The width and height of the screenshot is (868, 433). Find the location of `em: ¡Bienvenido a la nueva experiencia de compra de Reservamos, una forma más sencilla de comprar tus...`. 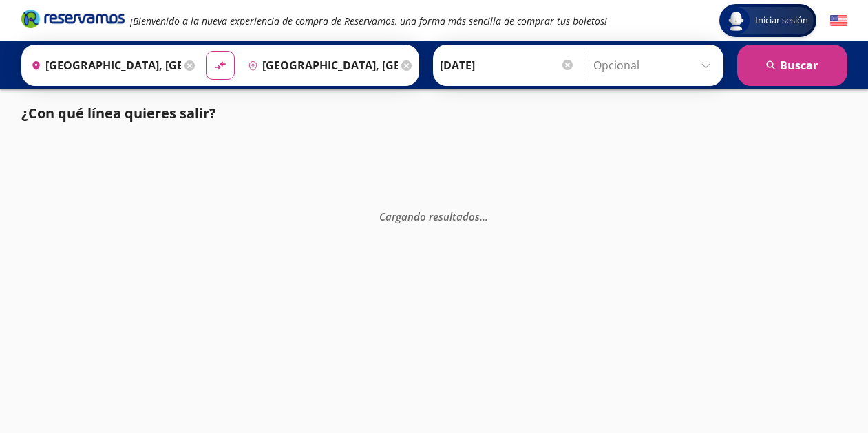

em: ¡Bienvenido a la nueva experiencia de compra de Reservamos, una forma más sencilla de comprar tus... is located at coordinates (368, 21).